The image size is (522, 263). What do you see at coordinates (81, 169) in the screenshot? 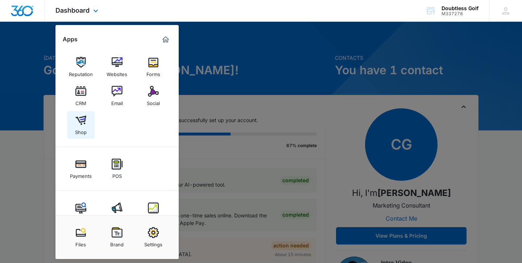
I see `a: Payments` at bounding box center [81, 169].